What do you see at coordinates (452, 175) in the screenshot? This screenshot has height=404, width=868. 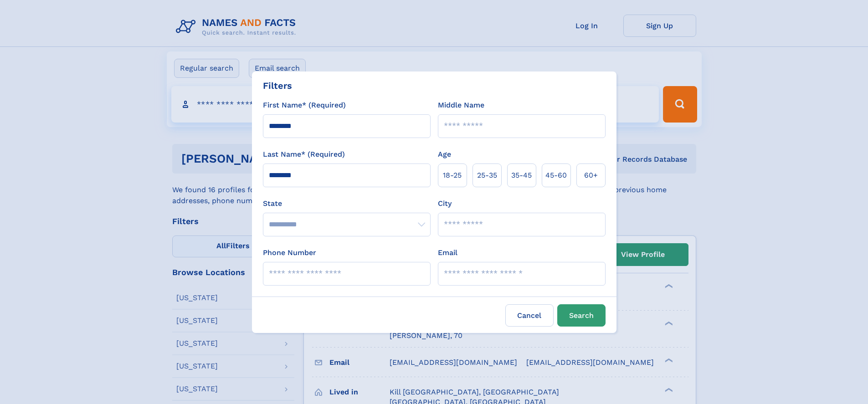 I see `span: 18‑25` at bounding box center [452, 175].